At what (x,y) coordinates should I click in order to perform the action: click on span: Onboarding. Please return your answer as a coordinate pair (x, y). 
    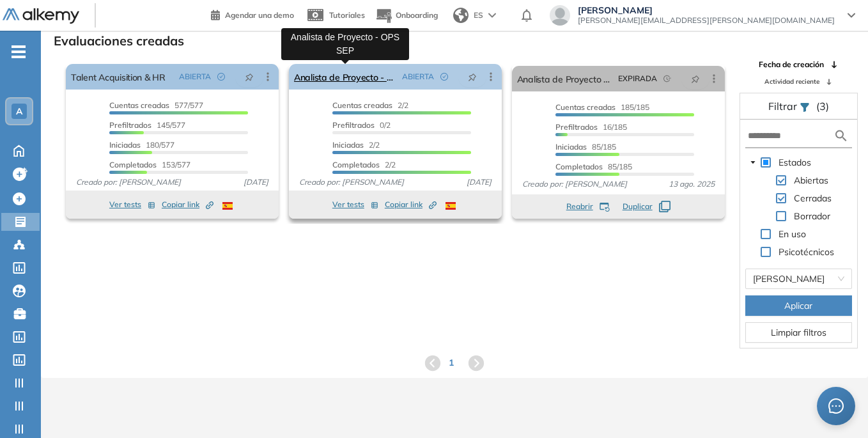
    Looking at the image, I should click on (417, 14).